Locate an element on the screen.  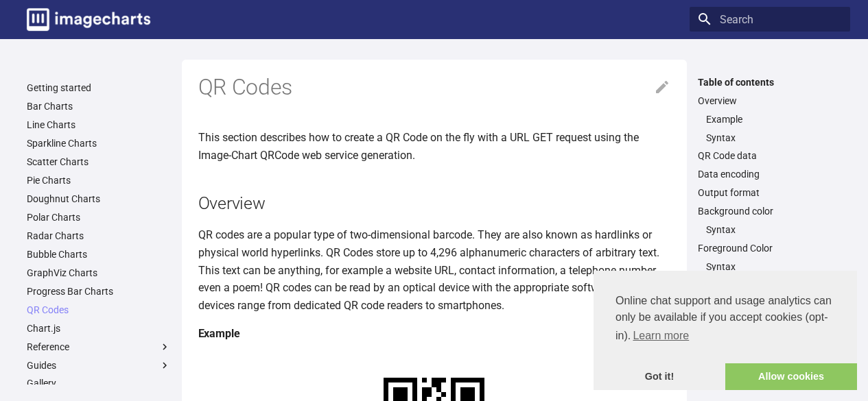
a: Radar Charts is located at coordinates (99, 236).